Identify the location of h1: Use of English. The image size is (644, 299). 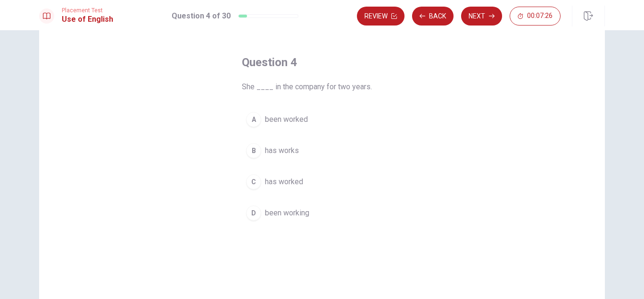
(87, 19).